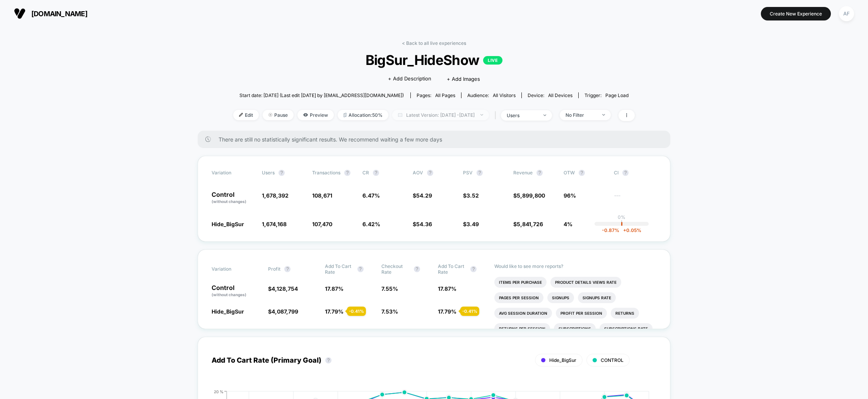 The image size is (868, 399). I want to click on img: edit, so click(241, 115).